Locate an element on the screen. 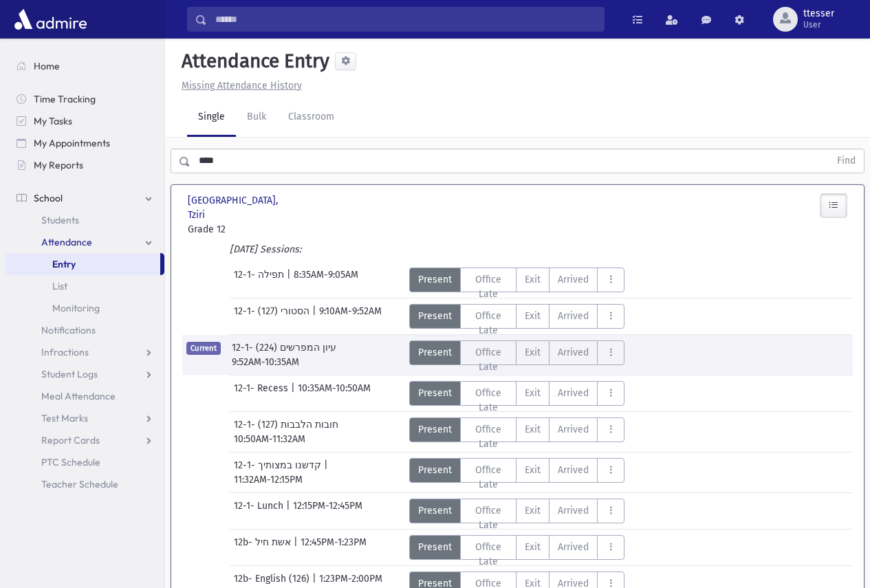 This screenshot has width=870, height=588. span: My Reports is located at coordinates (58, 165).